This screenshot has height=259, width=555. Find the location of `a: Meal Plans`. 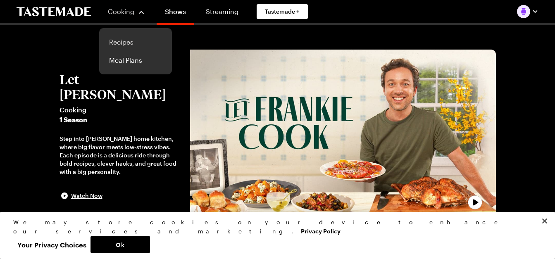

a: Meal Plans is located at coordinates (136, 60).